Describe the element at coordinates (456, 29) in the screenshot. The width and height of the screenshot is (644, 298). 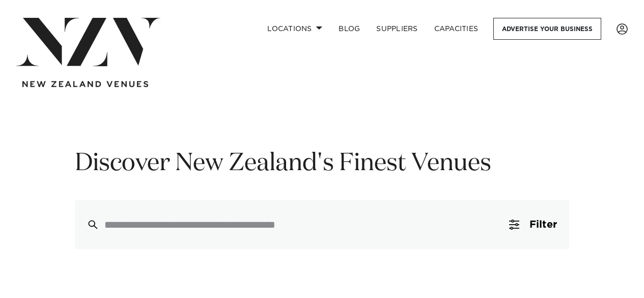
I see `a: Capacities` at that location.